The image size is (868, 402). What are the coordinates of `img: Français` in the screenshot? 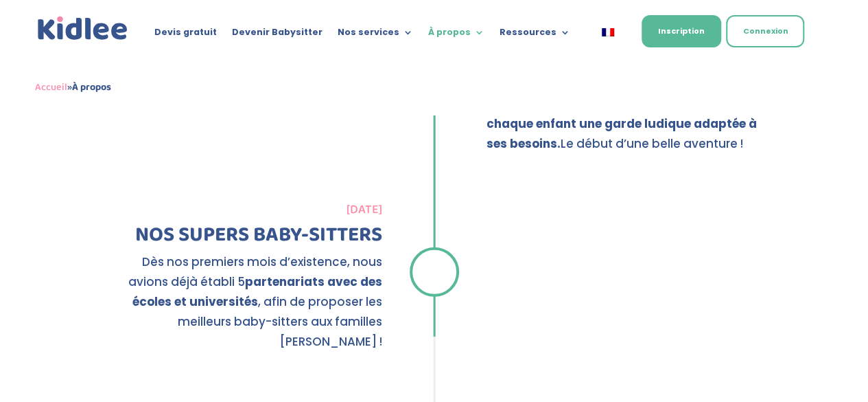 It's located at (608, 33).